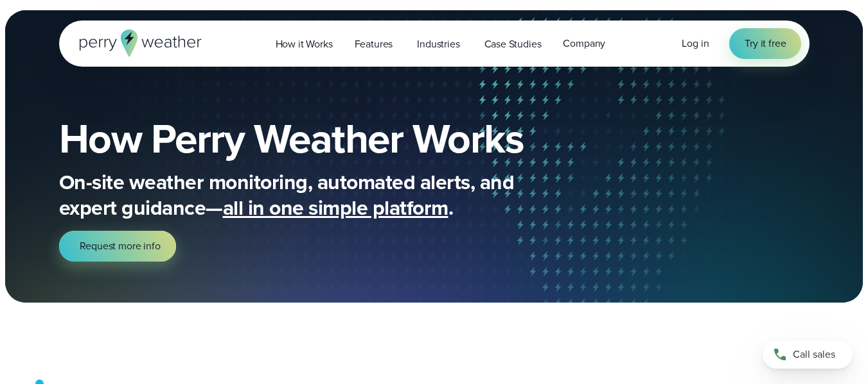 This screenshot has width=868, height=384. Describe the element at coordinates (120, 247) in the screenshot. I see `span: Request more info` at that location.